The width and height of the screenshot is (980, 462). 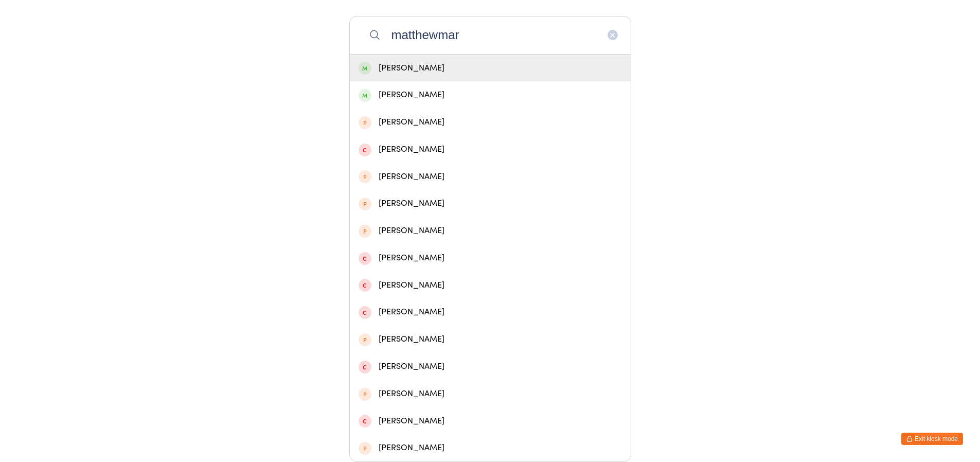 What do you see at coordinates (932, 439) in the screenshot?
I see `button: Exit kiosk mode` at bounding box center [932, 439].